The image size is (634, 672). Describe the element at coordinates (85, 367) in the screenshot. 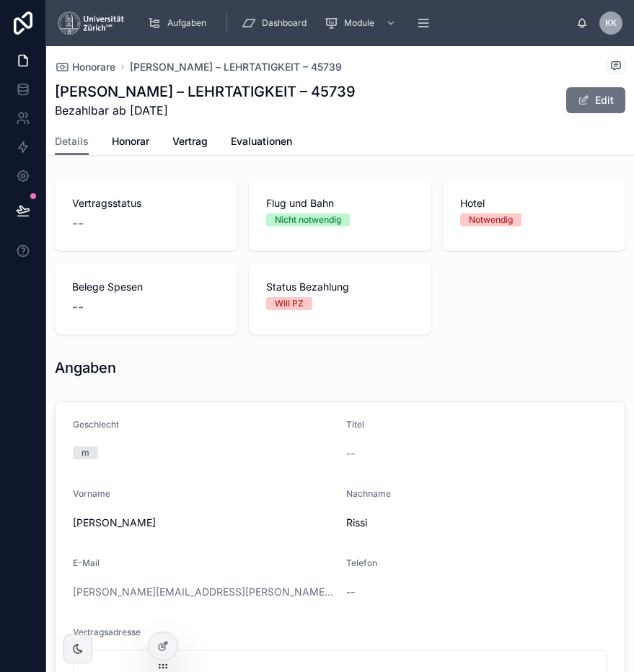

I see `h1: Angaben` at that location.